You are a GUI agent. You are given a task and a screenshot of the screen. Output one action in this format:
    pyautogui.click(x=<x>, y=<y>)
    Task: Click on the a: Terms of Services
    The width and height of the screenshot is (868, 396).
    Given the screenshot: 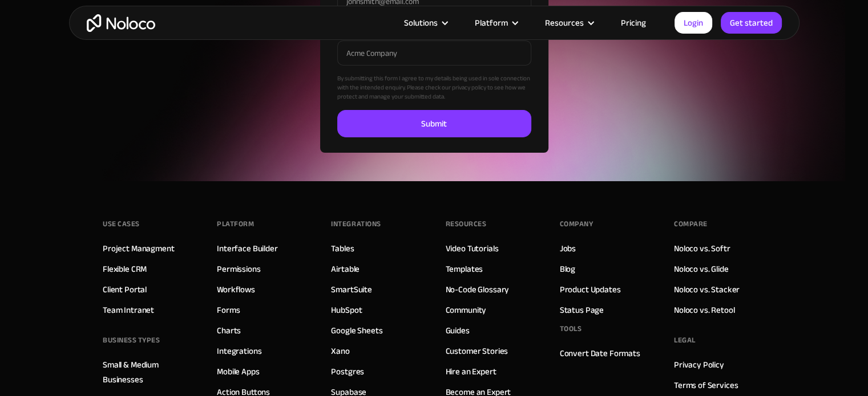 What is the action you would take?
    pyautogui.click(x=706, y=385)
    